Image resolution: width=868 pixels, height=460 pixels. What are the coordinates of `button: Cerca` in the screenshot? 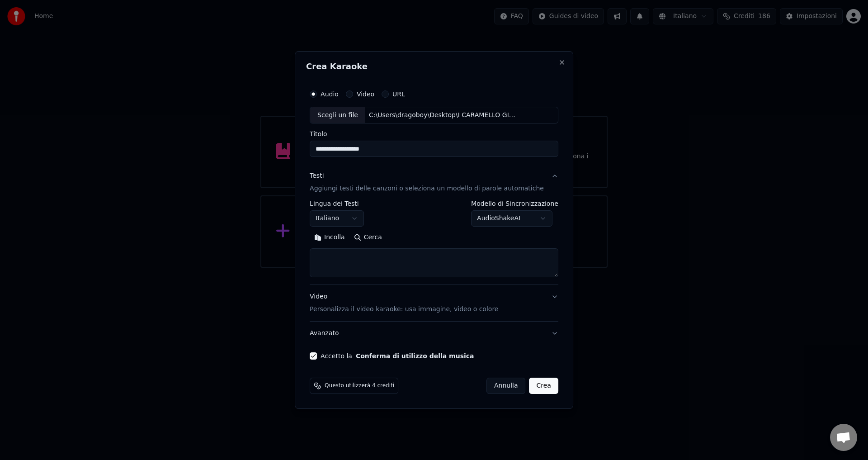 It's located at (368, 238).